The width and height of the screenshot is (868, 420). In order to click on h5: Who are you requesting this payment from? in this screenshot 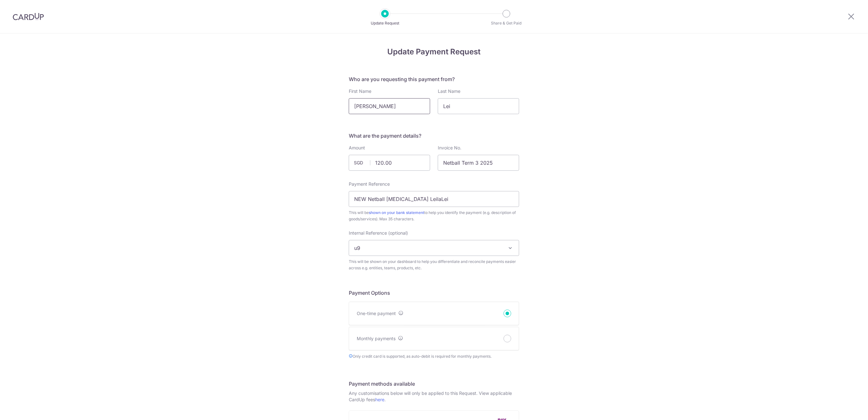, I will do `click(434, 79)`.